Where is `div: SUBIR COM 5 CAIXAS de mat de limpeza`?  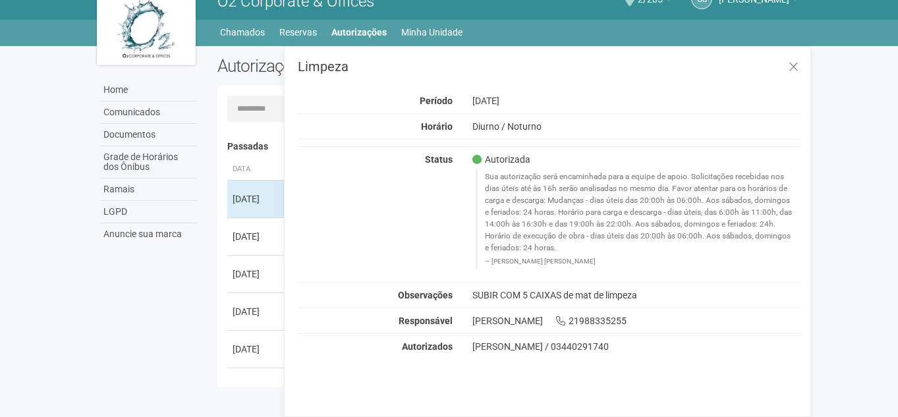
div: SUBIR COM 5 CAIXAS de mat de limpeza is located at coordinates (636, 295).